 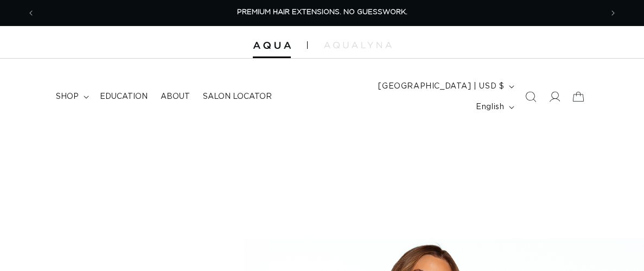 I want to click on a: About, so click(x=175, y=96).